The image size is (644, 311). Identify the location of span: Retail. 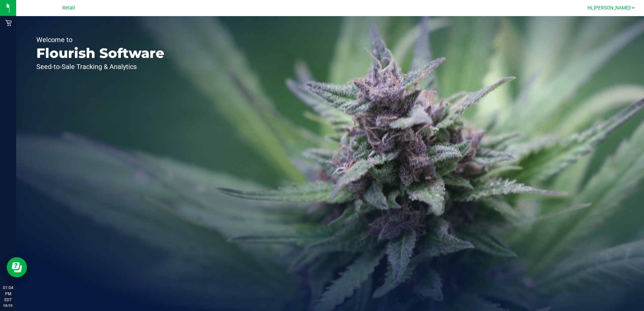
(69, 8).